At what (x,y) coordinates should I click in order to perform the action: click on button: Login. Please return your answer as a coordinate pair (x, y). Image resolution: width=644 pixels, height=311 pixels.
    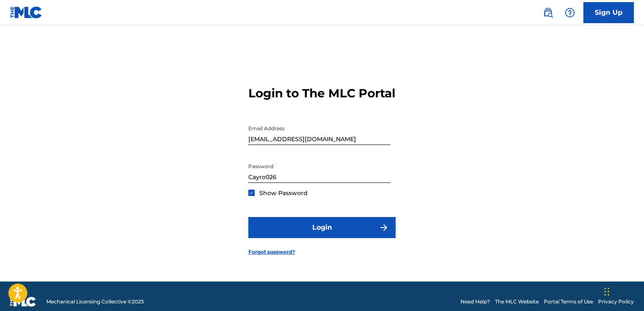
    Looking at the image, I should click on (322, 227).